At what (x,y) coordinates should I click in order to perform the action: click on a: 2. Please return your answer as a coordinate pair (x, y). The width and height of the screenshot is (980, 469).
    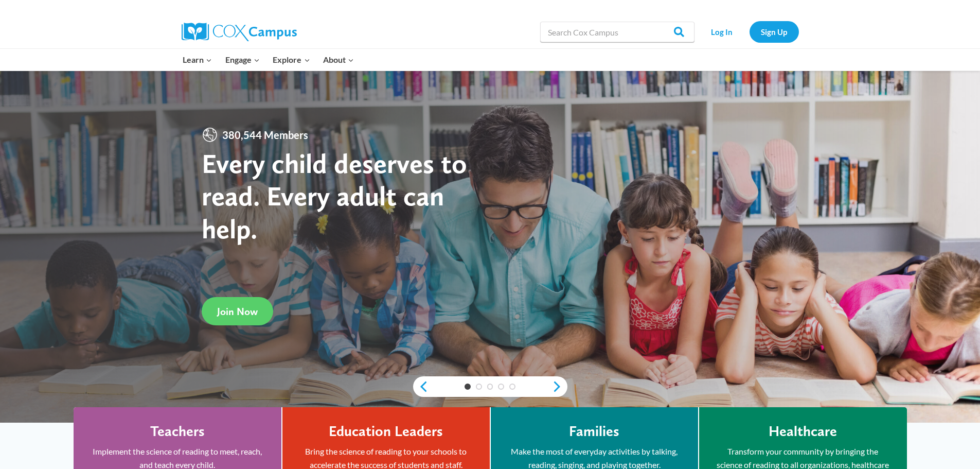
    Looking at the image, I should click on (479, 386).